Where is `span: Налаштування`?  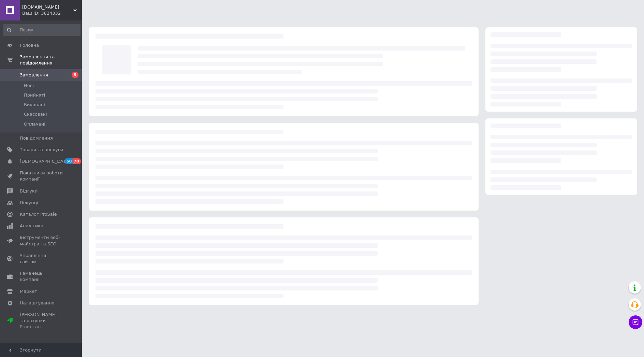 span: Налаштування is located at coordinates (37, 303).